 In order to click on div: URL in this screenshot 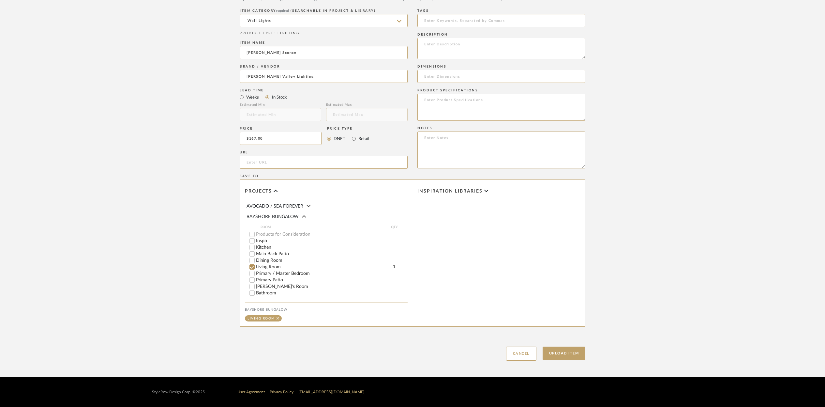, I will do `click(323, 152)`.